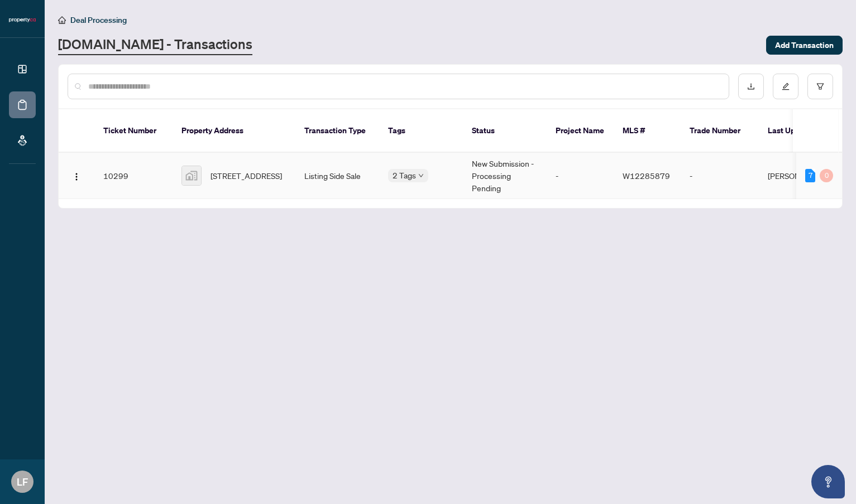 The height and width of the screenshot is (504, 856). I want to click on img: logo, so click(22, 20).